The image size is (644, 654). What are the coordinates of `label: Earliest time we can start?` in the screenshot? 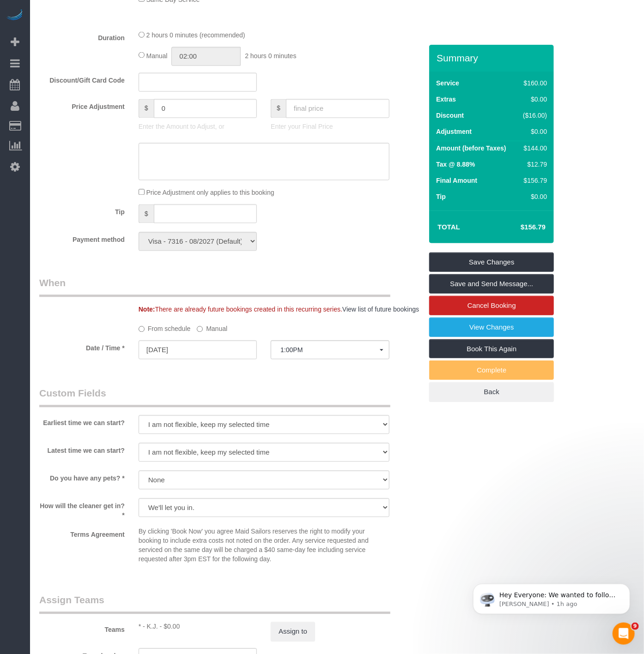 It's located at (82, 422).